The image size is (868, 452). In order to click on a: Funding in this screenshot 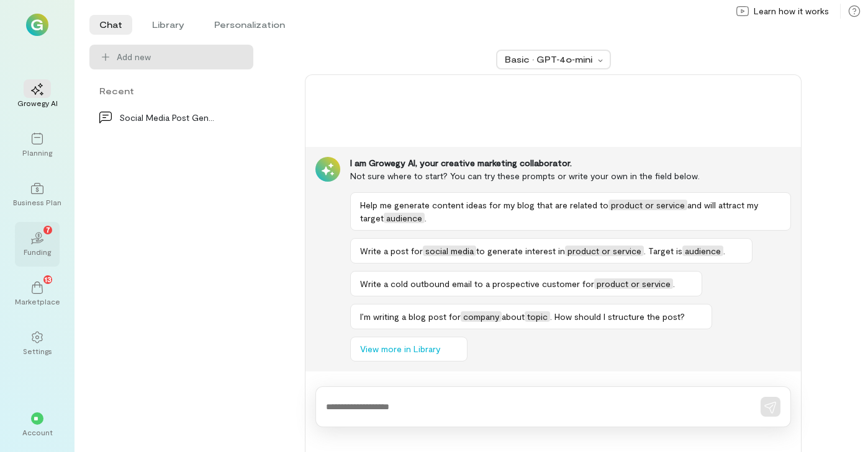, I will do `click(37, 244)`.